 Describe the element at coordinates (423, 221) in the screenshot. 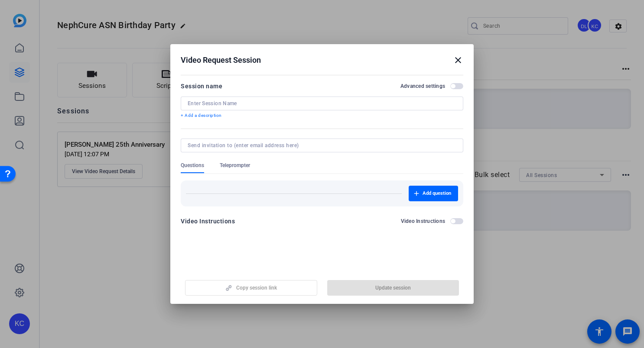

I see `h2: Video Instructions` at that location.